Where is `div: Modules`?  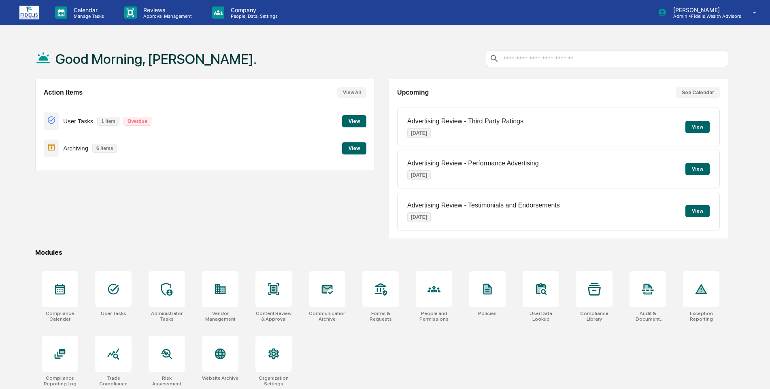
div: Modules is located at coordinates (382, 253).